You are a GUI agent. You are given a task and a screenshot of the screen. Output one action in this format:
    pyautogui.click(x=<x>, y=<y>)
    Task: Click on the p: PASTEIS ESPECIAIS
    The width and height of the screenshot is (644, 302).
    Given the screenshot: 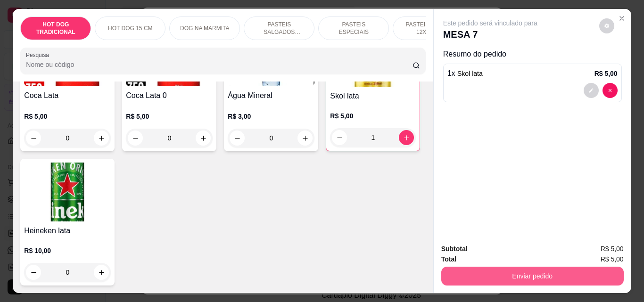 What is the action you would take?
    pyautogui.click(x=354, y=28)
    